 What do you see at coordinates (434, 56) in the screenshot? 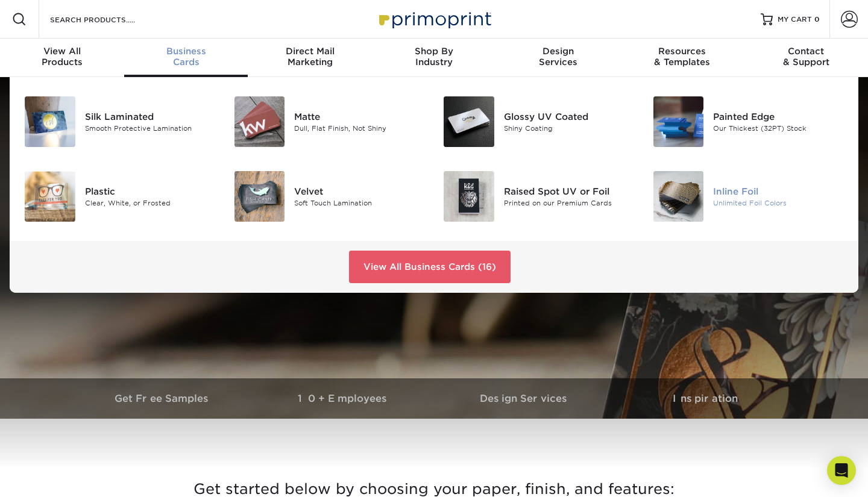
I see `div: Industry` at bounding box center [434, 56].